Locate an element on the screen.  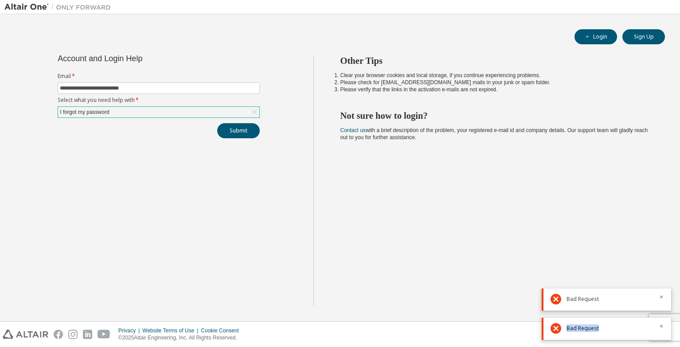
p: © 2025 Altair Engineering, Inc. All Rights Reserved. is located at coordinates (181, 338).